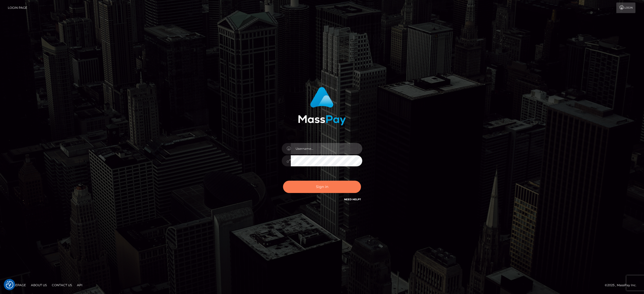 The image size is (644, 294). I want to click on img: Revisit consent button, so click(10, 285).